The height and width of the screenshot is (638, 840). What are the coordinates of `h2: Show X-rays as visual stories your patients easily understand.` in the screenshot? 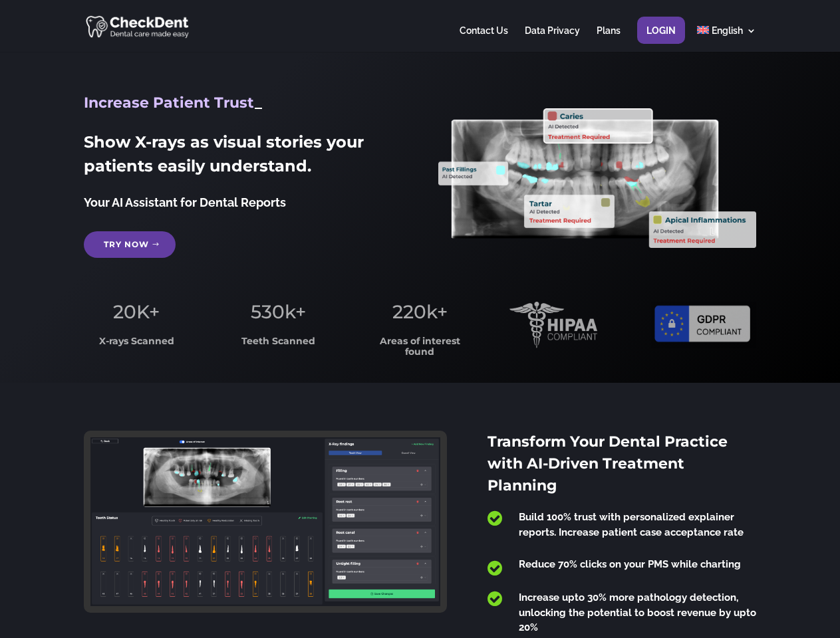 It's located at (242, 157).